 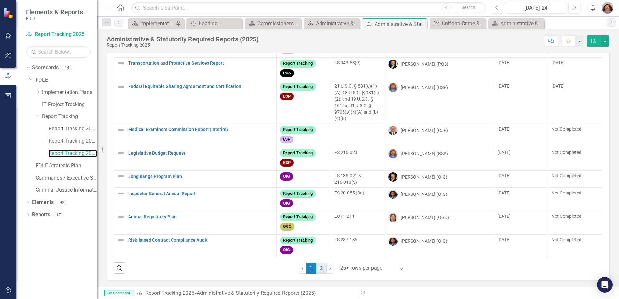 What do you see at coordinates (66, 166) in the screenshot?
I see `a: FDLE Strategic Plan` at bounding box center [66, 166].